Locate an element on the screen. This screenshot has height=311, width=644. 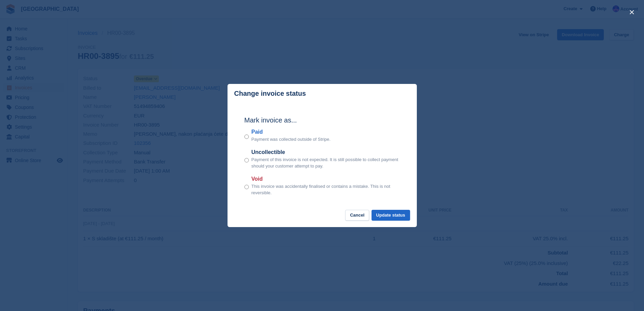
h2: Mark invoice as... is located at coordinates (322, 120).